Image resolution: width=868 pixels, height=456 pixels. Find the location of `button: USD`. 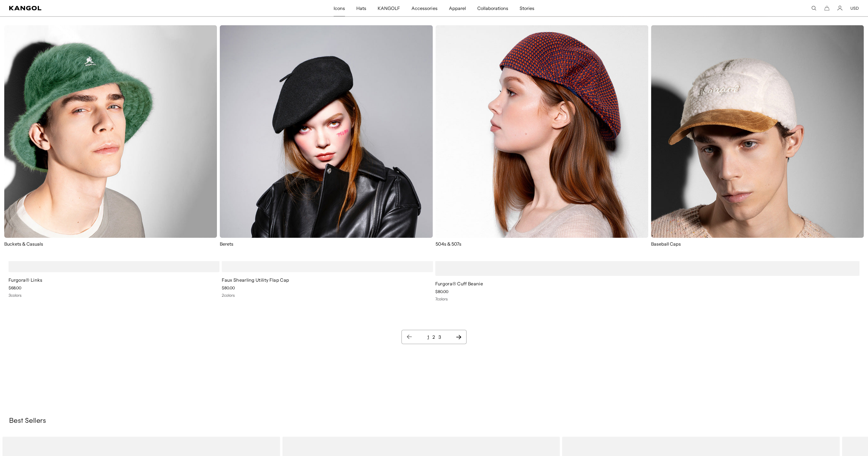

button: USD is located at coordinates (854, 9).